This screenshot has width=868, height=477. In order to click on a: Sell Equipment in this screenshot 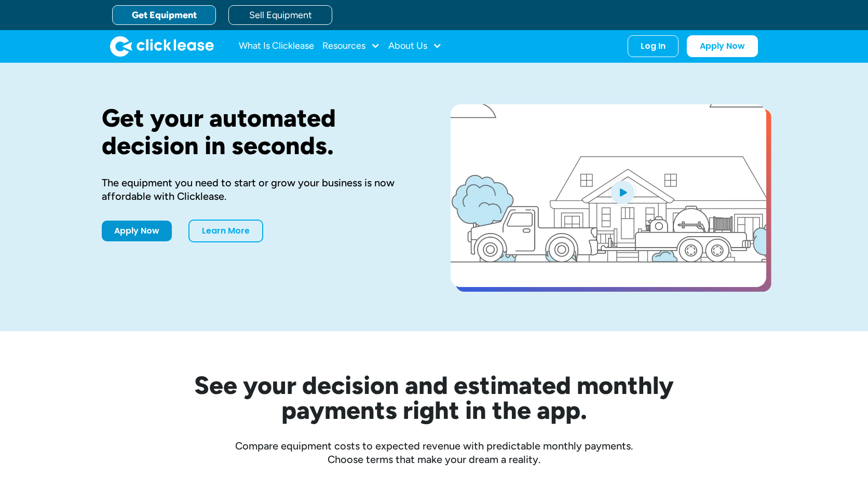, I will do `click(280, 15)`.